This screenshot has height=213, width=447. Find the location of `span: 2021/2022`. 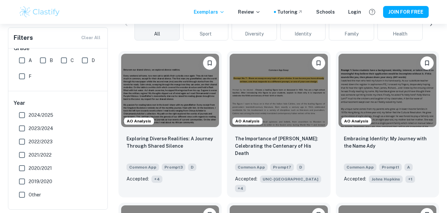

span: 2021/2022 is located at coordinates (40, 155).